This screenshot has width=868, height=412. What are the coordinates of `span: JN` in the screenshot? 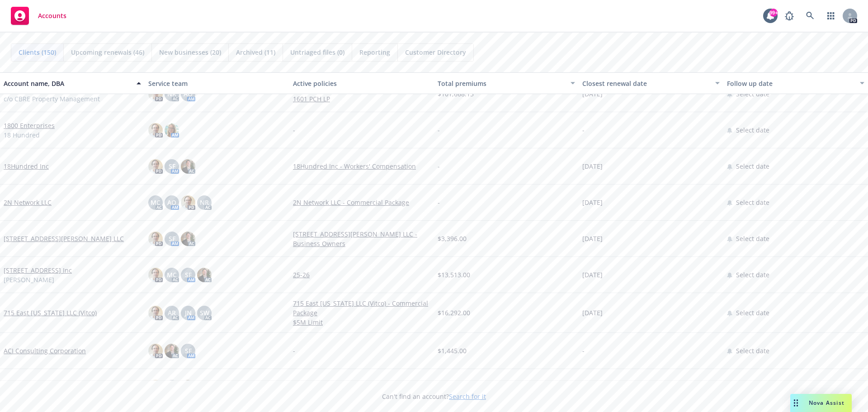 It's located at (188, 312).